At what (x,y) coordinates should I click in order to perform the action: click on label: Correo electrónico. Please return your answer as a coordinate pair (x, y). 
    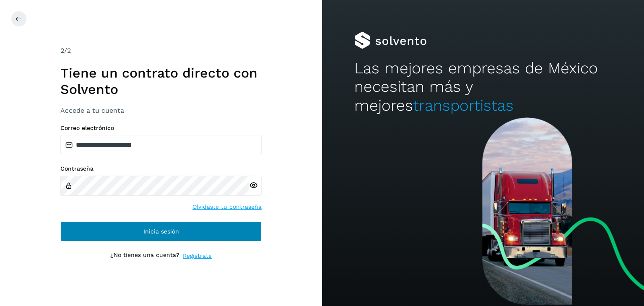
    Looking at the image, I should click on (161, 128).